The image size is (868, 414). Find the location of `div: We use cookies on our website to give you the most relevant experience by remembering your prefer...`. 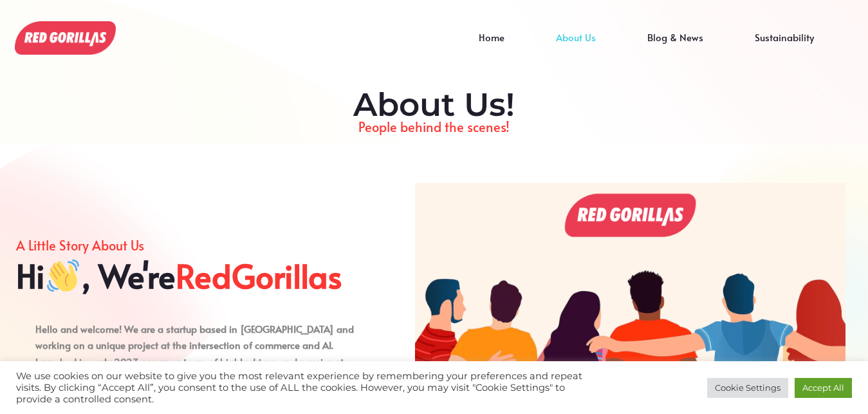

div: We use cookies on our website to give you the most relevant experience by remembering your prefer... is located at coordinates (308, 387).